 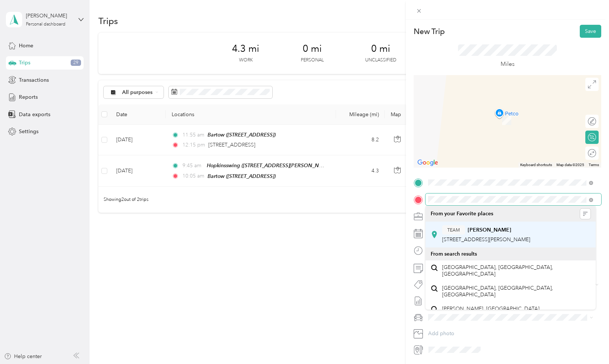 What do you see at coordinates (453, 230) in the screenshot?
I see `span: TEAM` at bounding box center [453, 230].